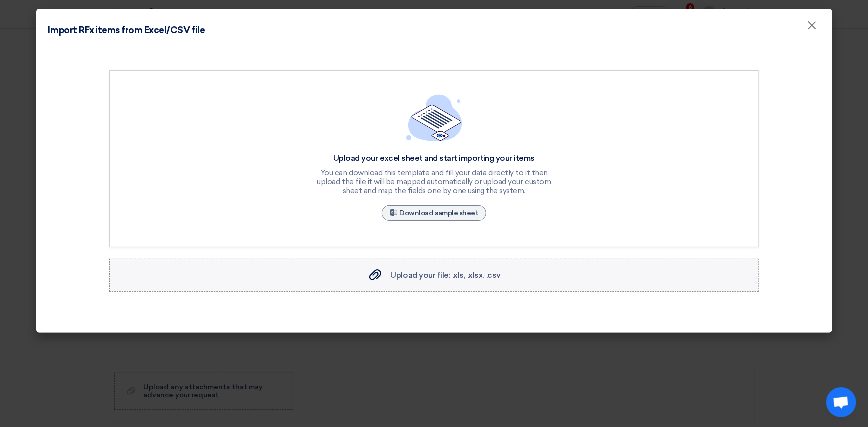 This screenshot has width=868, height=427. What do you see at coordinates (841, 403) in the screenshot?
I see `a: Open chat` at bounding box center [841, 403].